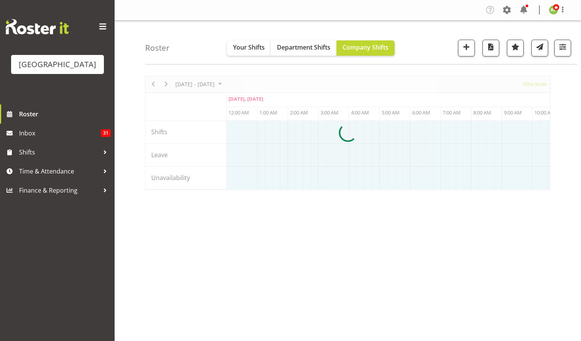  What do you see at coordinates (365, 48) in the screenshot?
I see `button: Company Shifts` at bounding box center [365, 48].